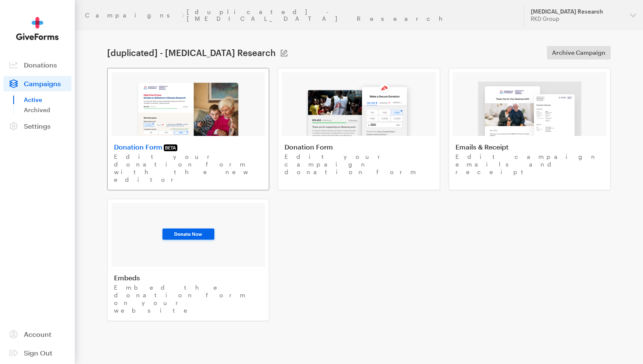  I want to click on span: Sign Out, so click(38, 352).